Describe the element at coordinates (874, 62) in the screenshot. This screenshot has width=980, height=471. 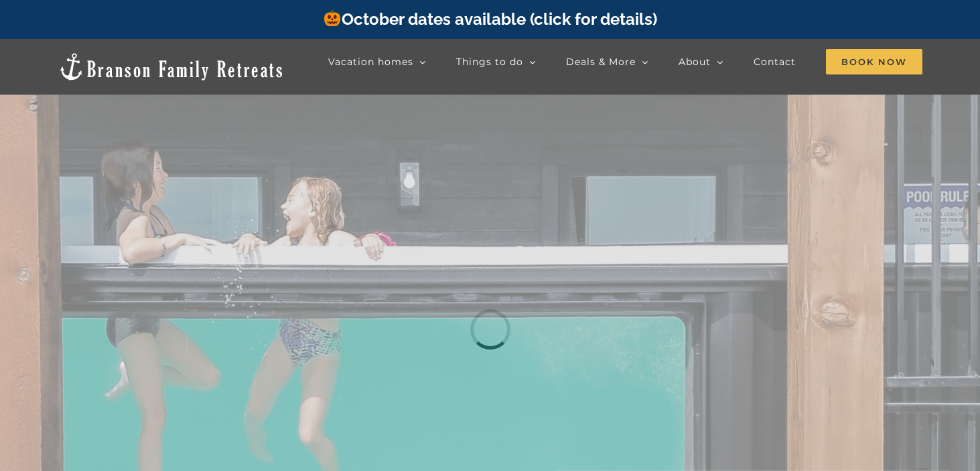
I see `span: Book Now` at that location.